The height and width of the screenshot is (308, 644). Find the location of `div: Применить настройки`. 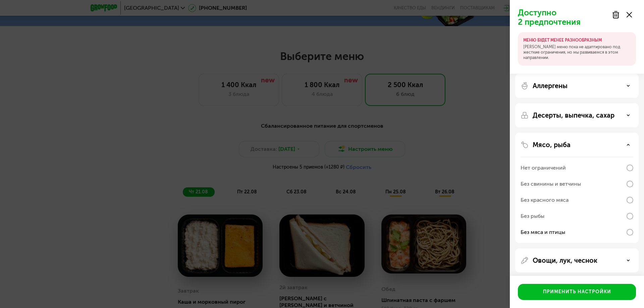

div: Применить настройки is located at coordinates (576, 292).